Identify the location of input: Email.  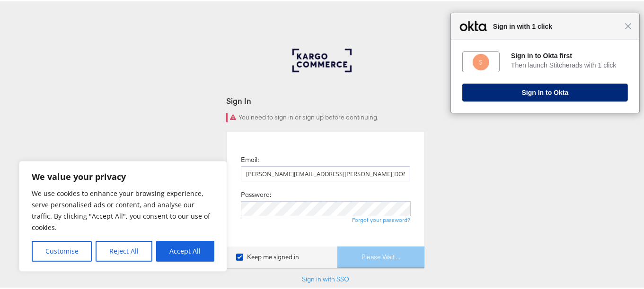
(326, 173).